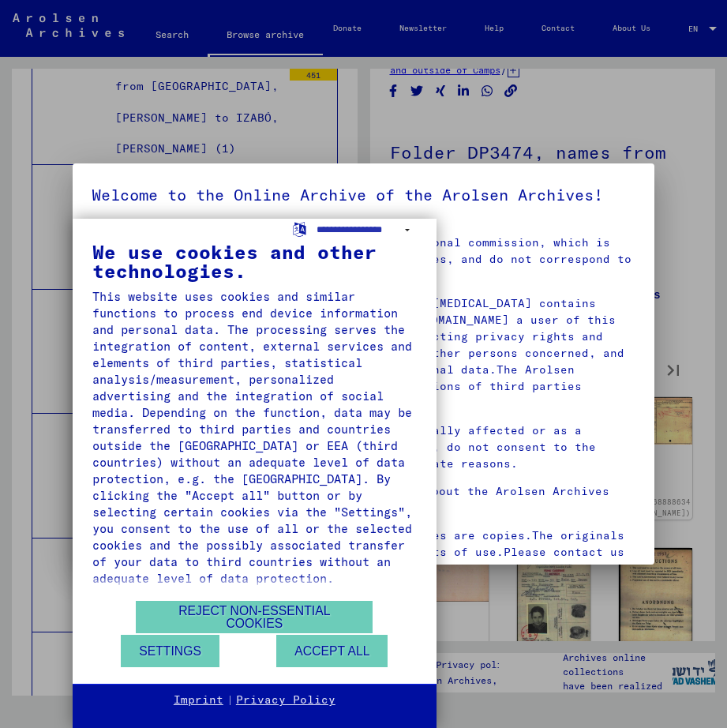 This screenshot has height=728, width=727. Describe the element at coordinates (254, 617) in the screenshot. I see `button: Reject non-essential cookies` at that location.